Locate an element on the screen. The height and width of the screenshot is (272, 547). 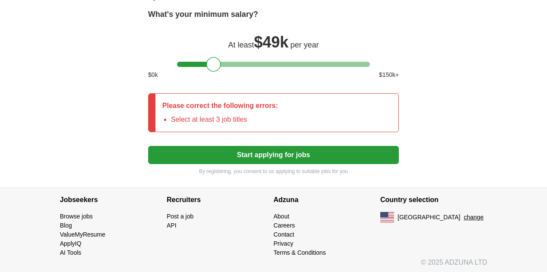
span: $ 0 k is located at coordinates (153, 75).